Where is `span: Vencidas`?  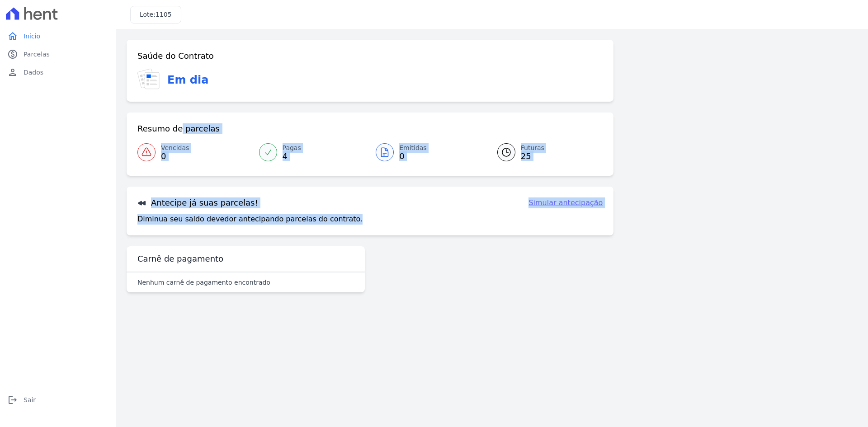
span: Vencidas is located at coordinates (175, 147).